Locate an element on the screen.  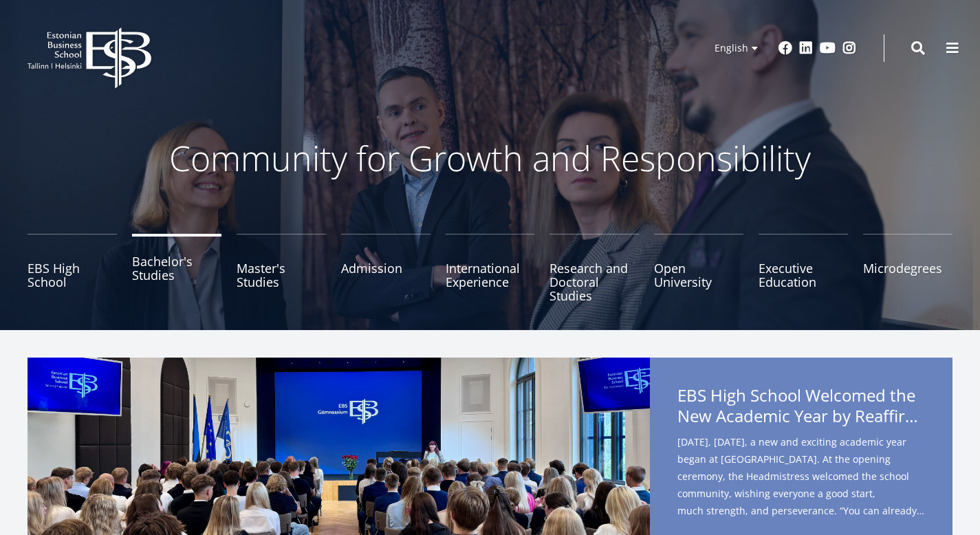
a: Master's Studies is located at coordinates (281, 268).